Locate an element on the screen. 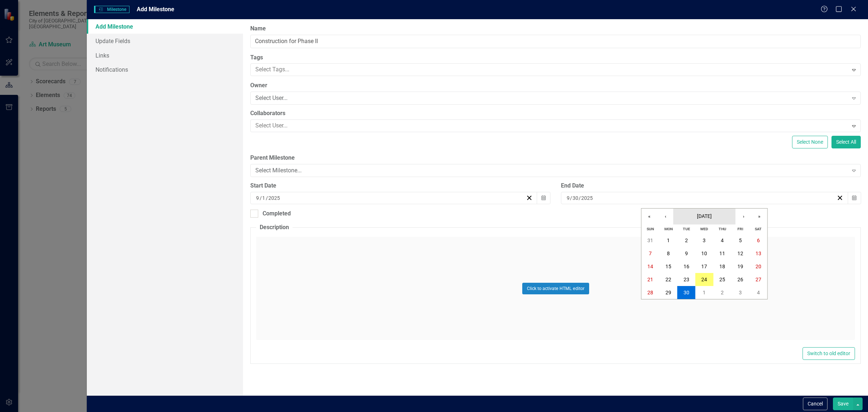 This screenshot has height=412, width=868. abbr: September 14, 2025 is located at coordinates (650, 267).